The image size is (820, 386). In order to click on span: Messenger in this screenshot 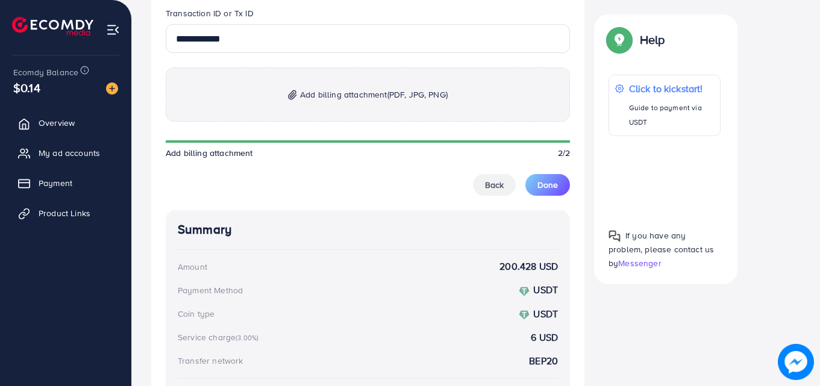, I will do `click(639, 263)`.